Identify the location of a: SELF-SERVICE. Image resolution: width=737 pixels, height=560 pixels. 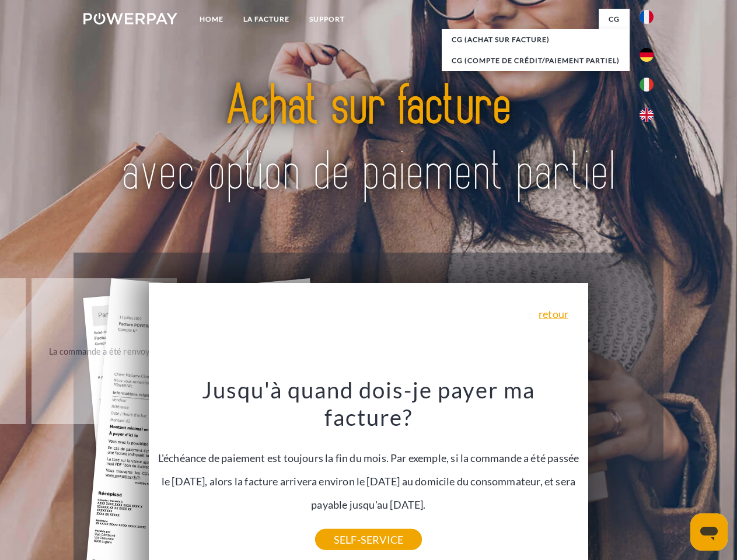
(368, 539).